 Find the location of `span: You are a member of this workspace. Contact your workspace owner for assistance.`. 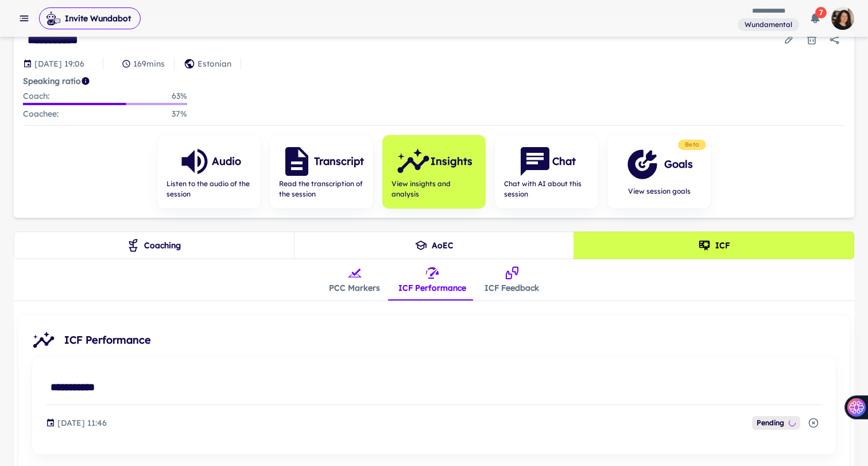

span: You are a member of this workspace. Contact your workspace owner for assistance. is located at coordinates (769, 24).